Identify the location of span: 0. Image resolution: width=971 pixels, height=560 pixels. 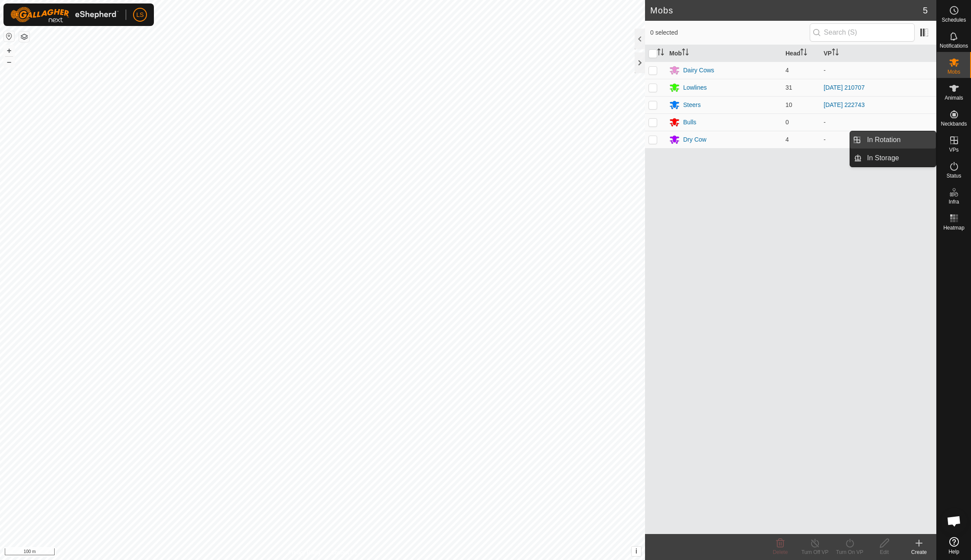
(788, 122).